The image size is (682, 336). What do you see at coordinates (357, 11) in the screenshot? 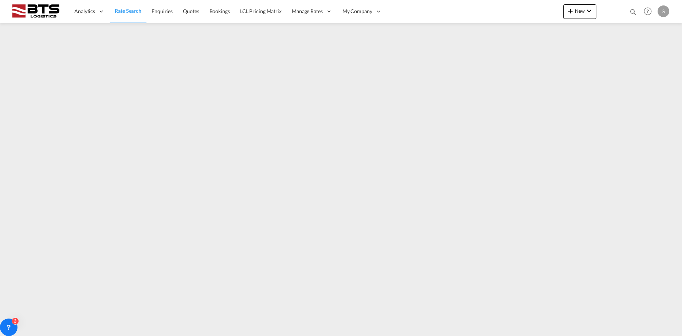
I see `span: My Company` at bounding box center [357, 11].